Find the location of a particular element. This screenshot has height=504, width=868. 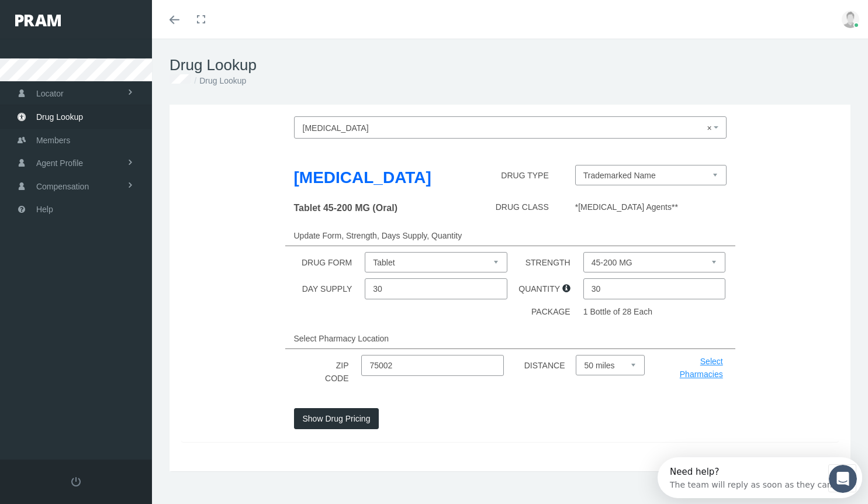

span: Drug Lookup is located at coordinates (59, 117).